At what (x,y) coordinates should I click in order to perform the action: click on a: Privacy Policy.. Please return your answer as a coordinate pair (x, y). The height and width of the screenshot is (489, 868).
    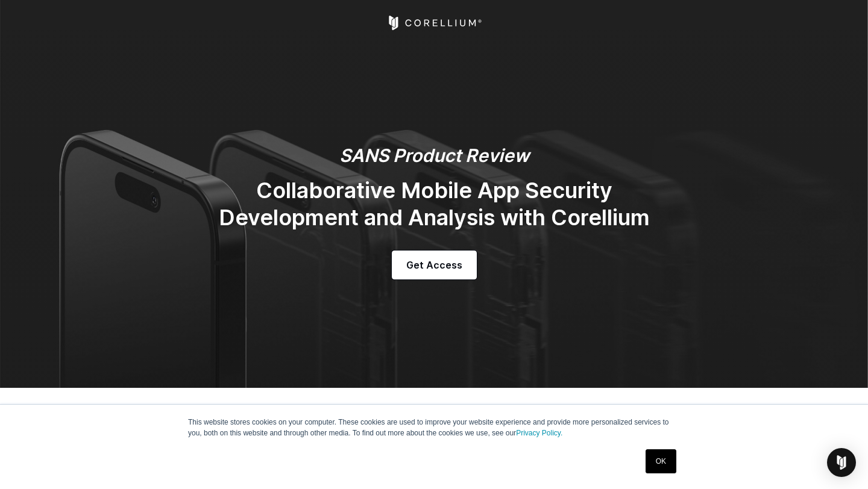
    Looking at the image, I should click on (539, 433).